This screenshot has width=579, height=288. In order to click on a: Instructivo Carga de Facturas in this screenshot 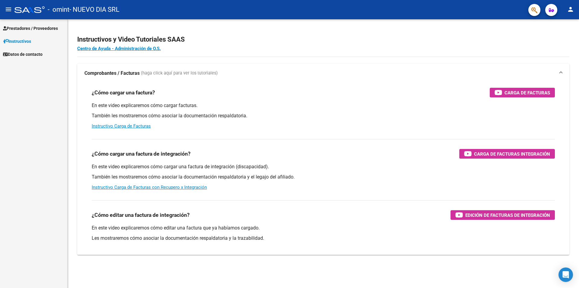, I will do `click(121, 126)`.